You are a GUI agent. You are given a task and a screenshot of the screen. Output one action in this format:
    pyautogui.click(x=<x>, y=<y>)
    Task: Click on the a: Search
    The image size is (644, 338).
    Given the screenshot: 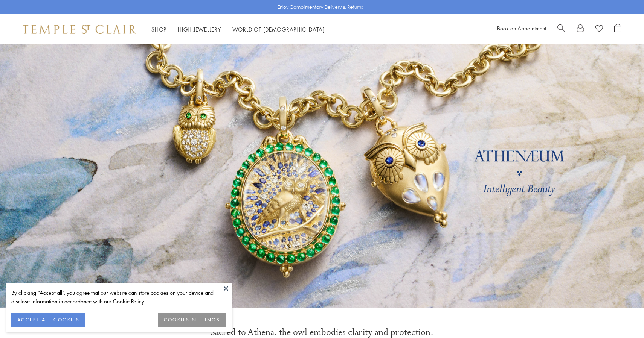 What is the action you would take?
    pyautogui.click(x=561, y=29)
    